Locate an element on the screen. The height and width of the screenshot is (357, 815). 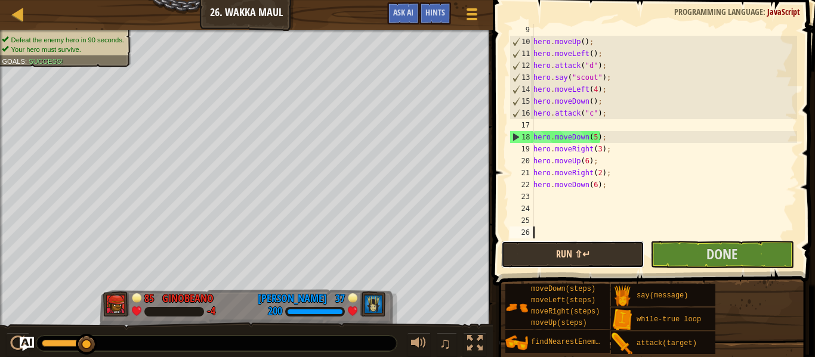
span: Your hero must survive. is located at coordinates (46, 49).